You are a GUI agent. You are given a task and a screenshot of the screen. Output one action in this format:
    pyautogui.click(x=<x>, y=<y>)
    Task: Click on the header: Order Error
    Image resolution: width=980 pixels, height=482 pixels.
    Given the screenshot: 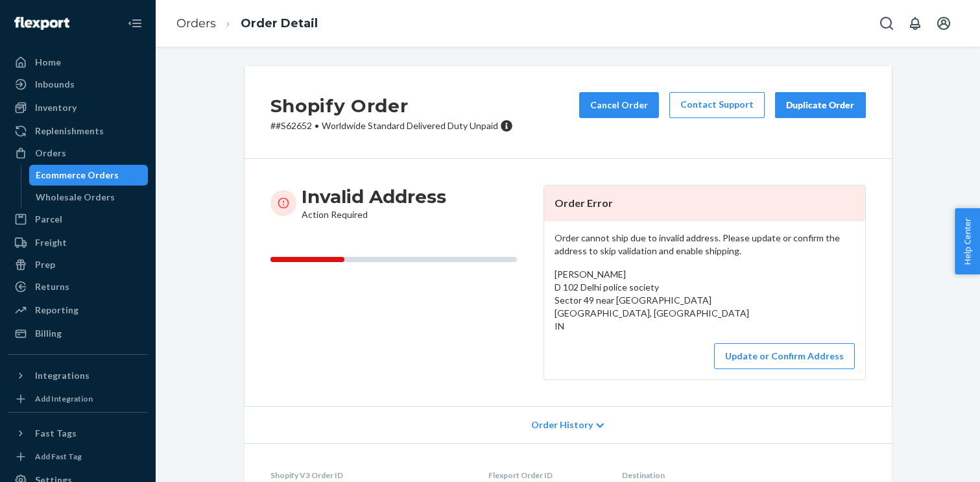 What is the action you would take?
    pyautogui.click(x=705, y=203)
    